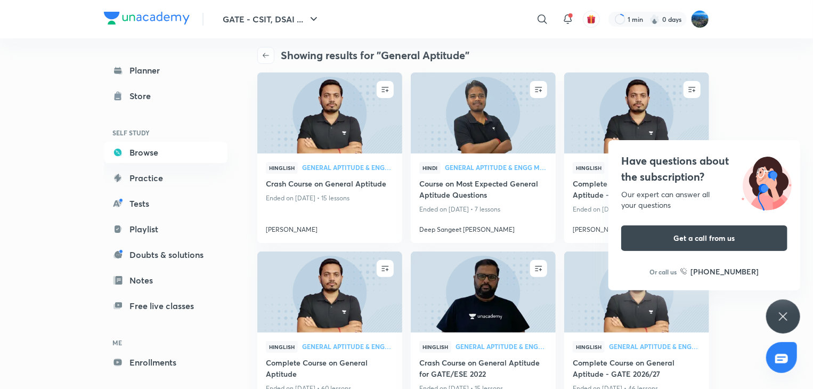 This screenshot has width=813, height=389. What do you see at coordinates (147, 18) in the screenshot?
I see `img: Company Logo` at bounding box center [147, 18].